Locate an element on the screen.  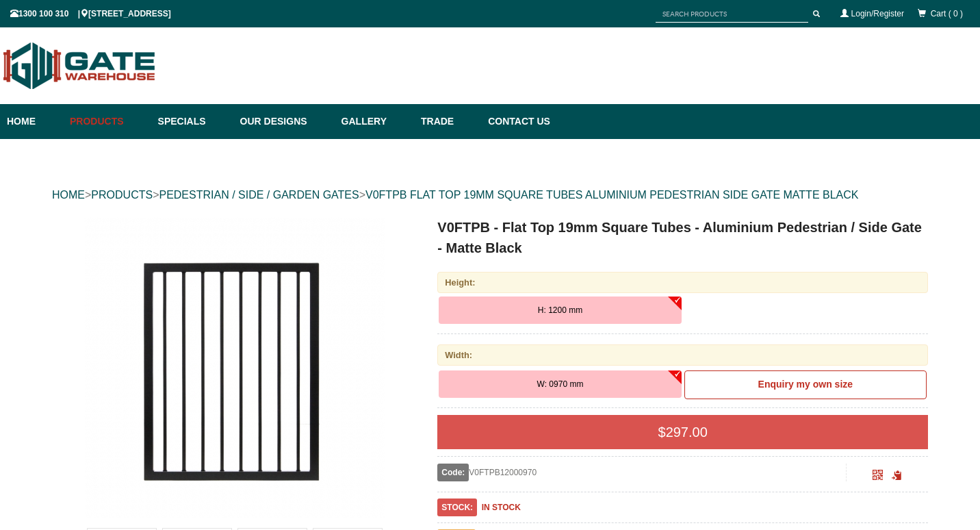
a: PRODUCTS is located at coordinates (122, 195).